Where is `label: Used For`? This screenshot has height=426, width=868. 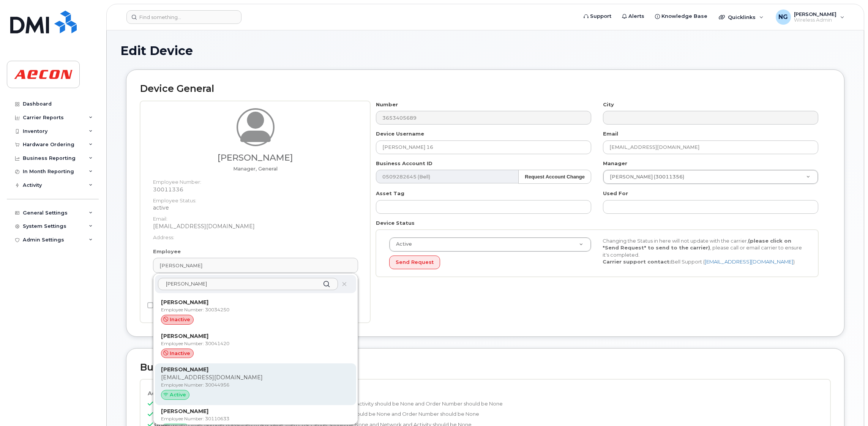
label: Used For is located at coordinates (615, 194).